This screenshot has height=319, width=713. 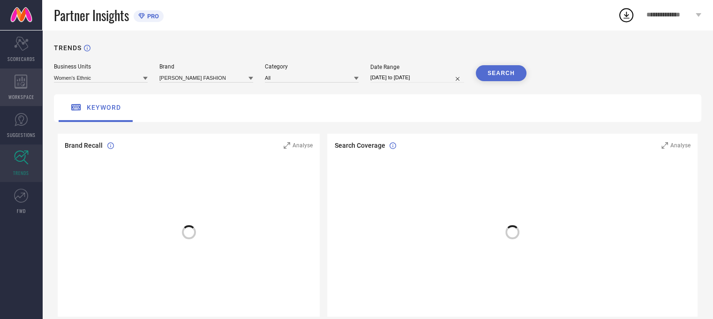 What do you see at coordinates (501, 73) in the screenshot?
I see `button: SEARCH` at bounding box center [501, 73].